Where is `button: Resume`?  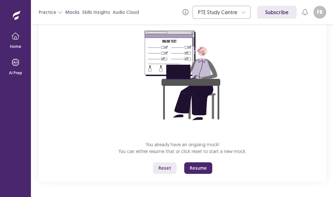 button: Resume is located at coordinates (198, 168).